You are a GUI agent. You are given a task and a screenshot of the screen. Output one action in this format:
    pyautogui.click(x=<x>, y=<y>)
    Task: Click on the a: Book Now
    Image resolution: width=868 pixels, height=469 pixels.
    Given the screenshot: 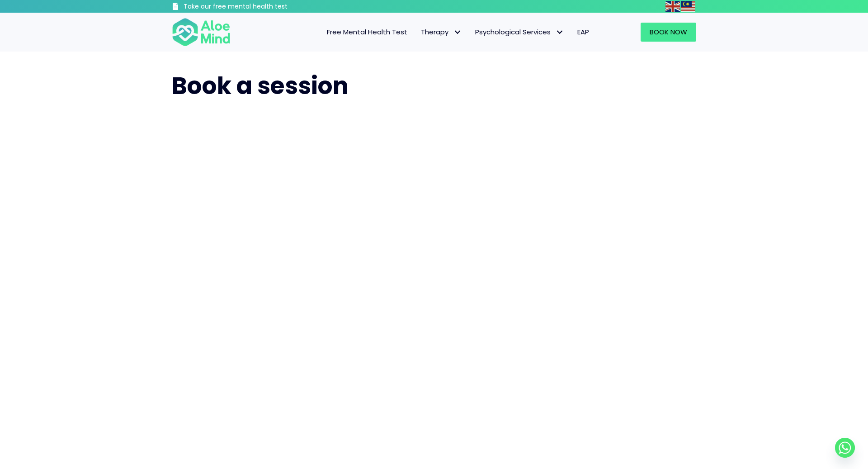 What is the action you would take?
    pyautogui.click(x=668, y=32)
    